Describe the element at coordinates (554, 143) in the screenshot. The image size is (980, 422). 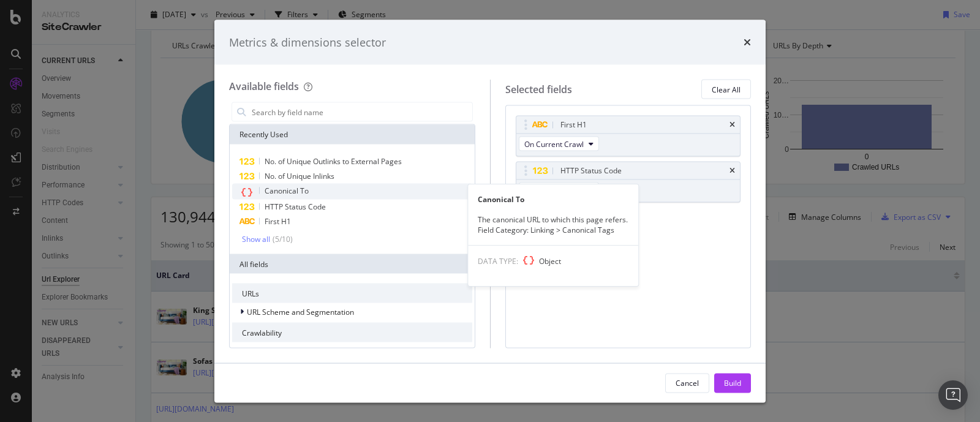
I see `span: On Current Crawl` at that location.